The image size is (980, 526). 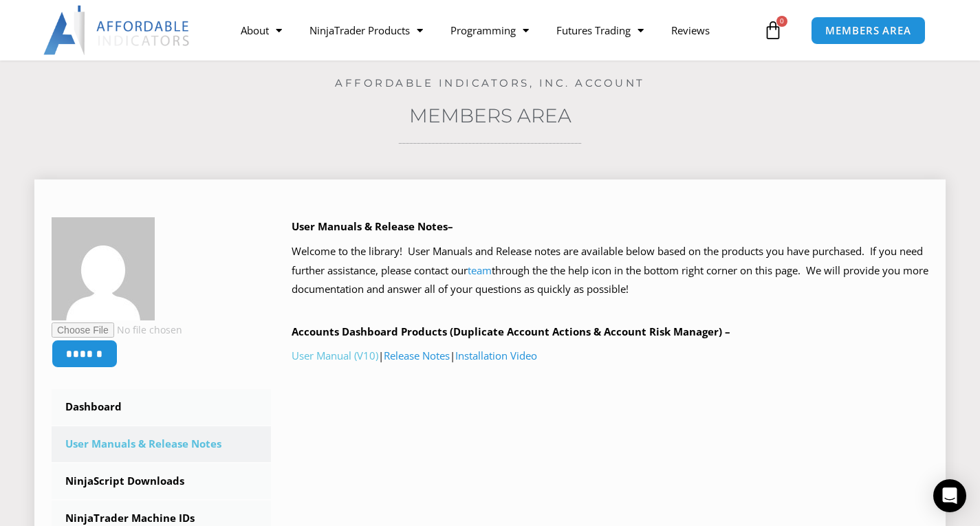 What do you see at coordinates (479, 271) in the screenshot?
I see `a: team` at bounding box center [479, 271].